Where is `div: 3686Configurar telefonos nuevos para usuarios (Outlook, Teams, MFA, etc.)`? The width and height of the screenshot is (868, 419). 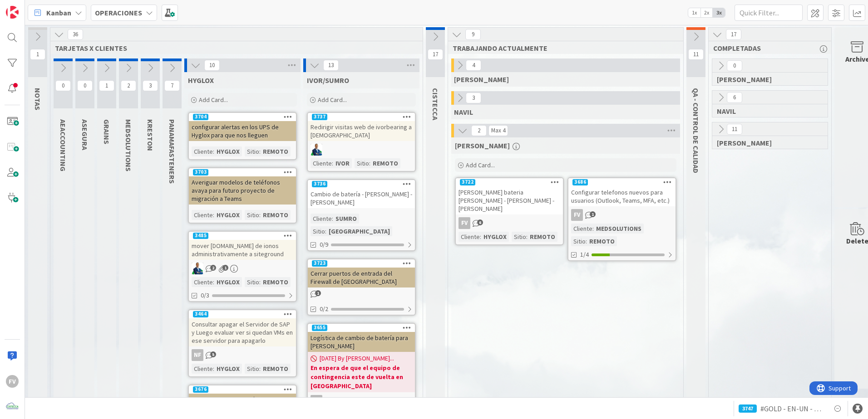
div: 3686Configurar telefonos nuevos para usuarios (Outlook, Teams, MFA, etc.) is located at coordinates (622, 192).